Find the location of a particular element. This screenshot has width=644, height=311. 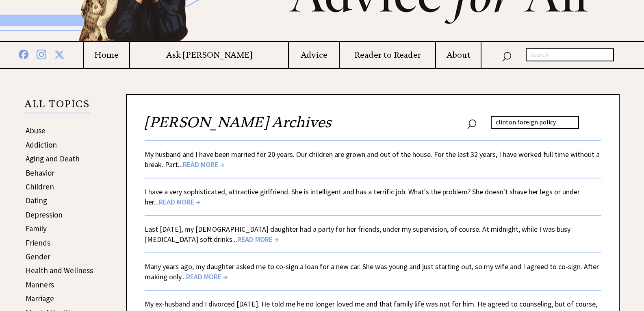

img: instagram%20blue.png is located at coordinates (42, 54).